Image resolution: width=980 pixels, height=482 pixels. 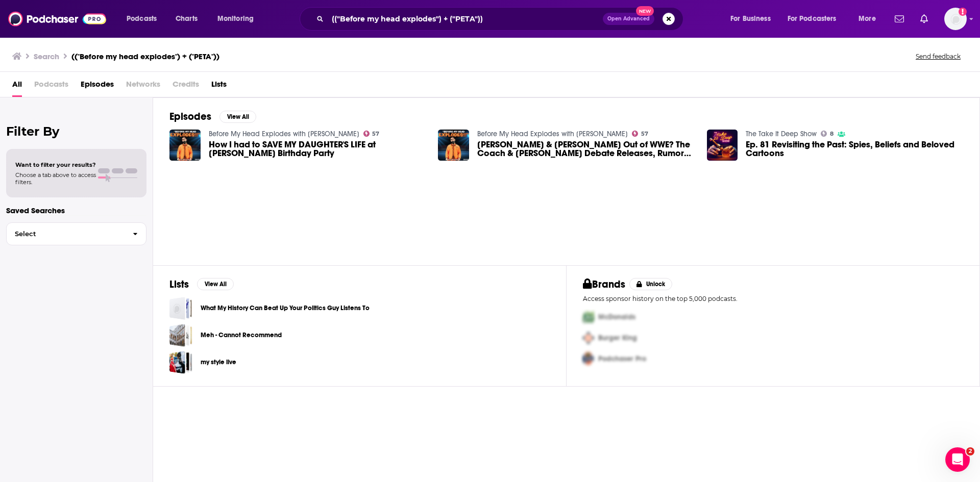 I want to click on span: Open Advanced, so click(x=629, y=19).